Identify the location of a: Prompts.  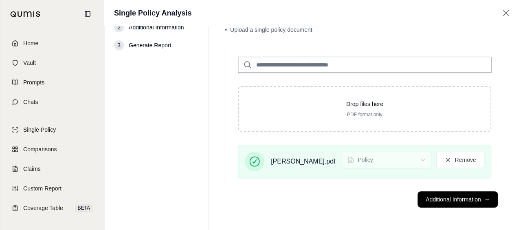
(52, 82).